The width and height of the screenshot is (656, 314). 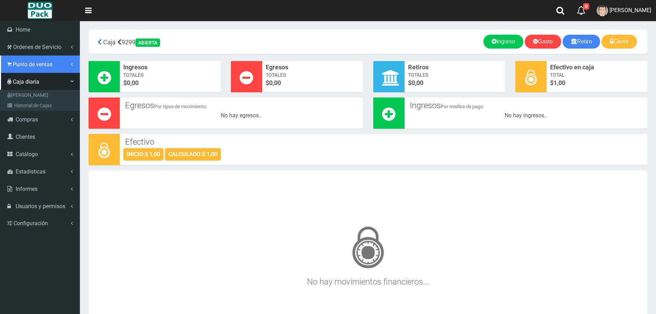 What do you see at coordinates (31, 223) in the screenshot?
I see `span: Configuración` at bounding box center [31, 223].